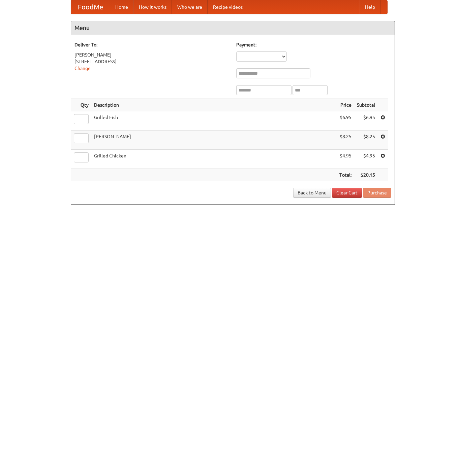 This screenshot has height=476, width=458. Describe the element at coordinates (370, 7) in the screenshot. I see `a: Help` at that location.